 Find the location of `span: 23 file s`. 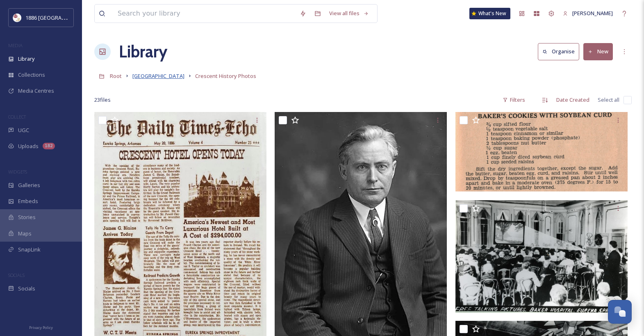

span: 23 file s is located at coordinates (103, 99).